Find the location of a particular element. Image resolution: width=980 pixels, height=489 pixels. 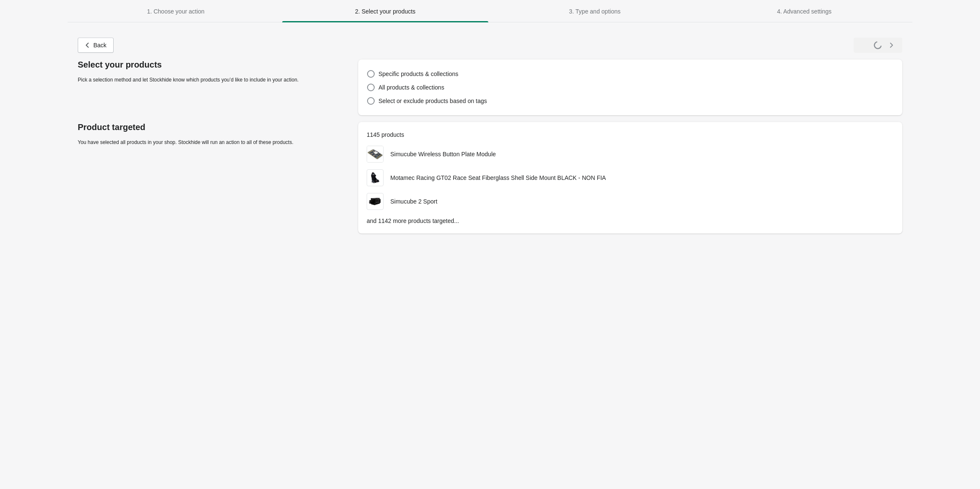

p: 1145 products is located at coordinates (630, 135).